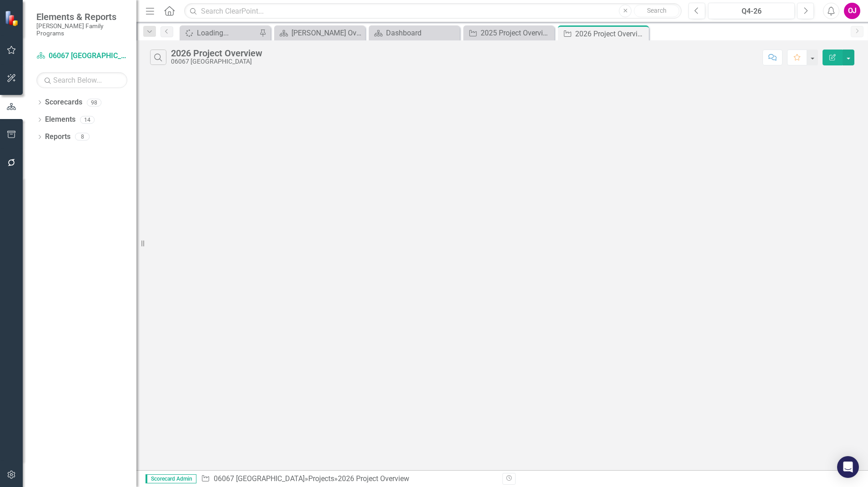 The height and width of the screenshot is (487, 868). Describe the element at coordinates (414, 33) in the screenshot. I see `a: Dashboard` at that location.